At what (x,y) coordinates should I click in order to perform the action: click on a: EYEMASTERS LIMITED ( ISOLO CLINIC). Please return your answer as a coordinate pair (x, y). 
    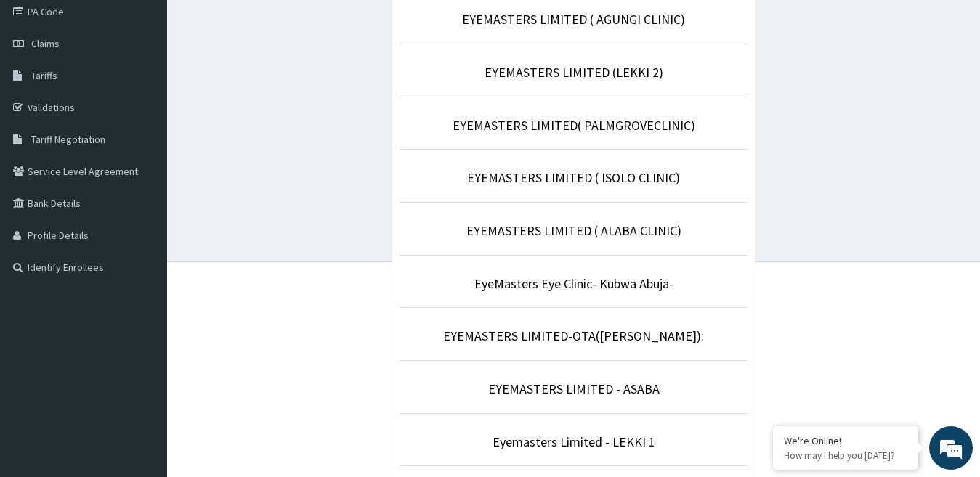
    Looking at the image, I should click on (573, 177).